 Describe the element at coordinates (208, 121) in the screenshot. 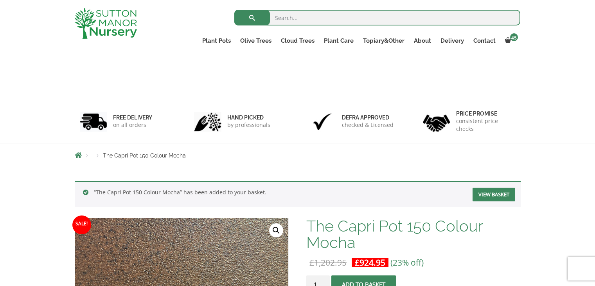

I see `img: 2.jpg` at that location.